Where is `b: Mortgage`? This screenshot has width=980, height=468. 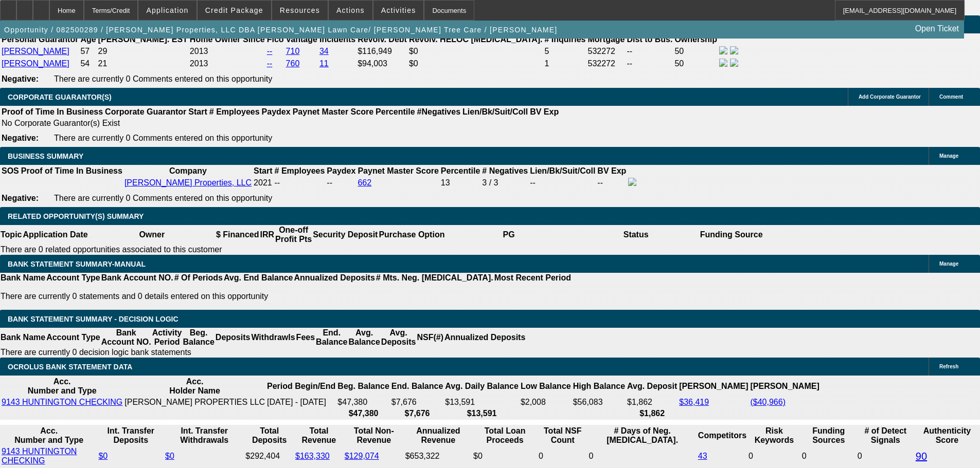 b: Mortgage is located at coordinates (606, 39).